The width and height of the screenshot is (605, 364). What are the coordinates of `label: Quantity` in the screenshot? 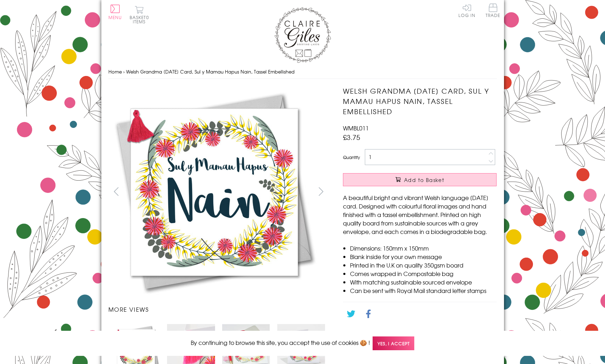 It's located at (351, 157).